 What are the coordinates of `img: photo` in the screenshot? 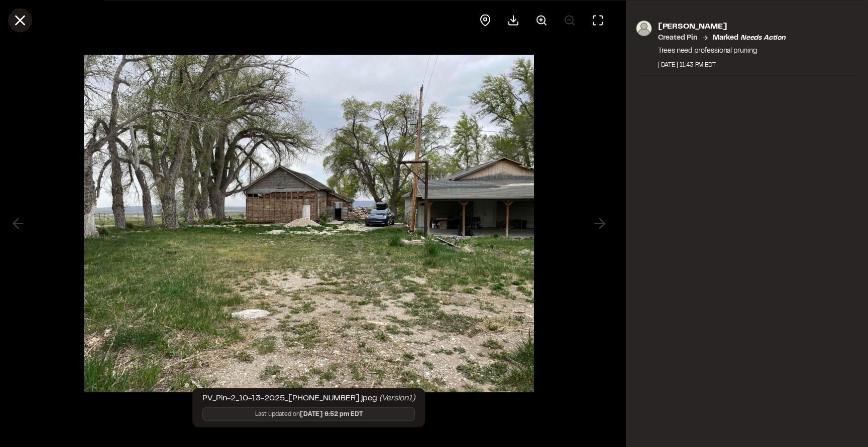 It's located at (644, 28).